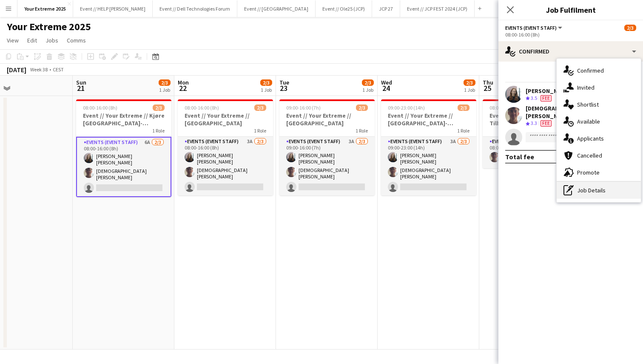 Image resolution: width=643 pixels, height=364 pixels. What do you see at coordinates (571, 51) in the screenshot?
I see `div: Confirmed` at bounding box center [571, 51].